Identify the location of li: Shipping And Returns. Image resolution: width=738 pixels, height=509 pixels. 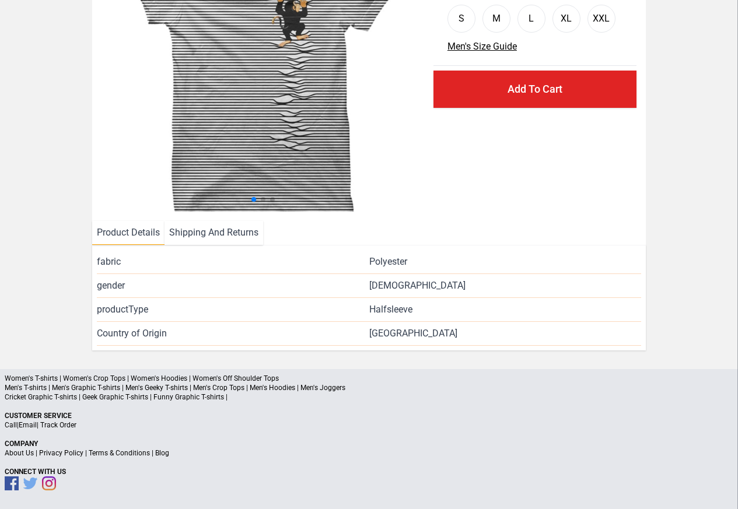
(213, 233).